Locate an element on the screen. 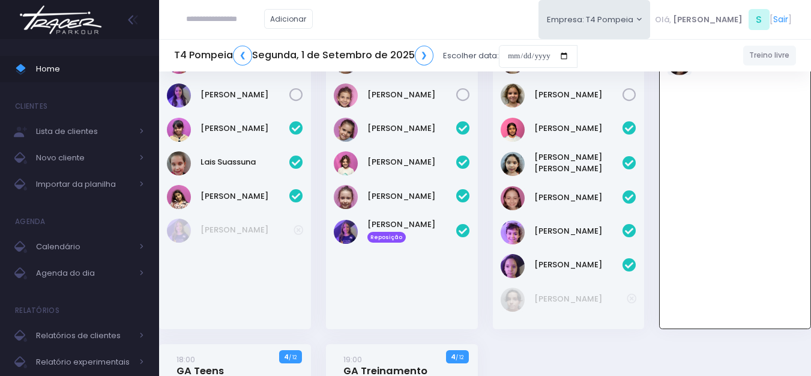  span: Relatórios de clientes is located at coordinates (84, 336).